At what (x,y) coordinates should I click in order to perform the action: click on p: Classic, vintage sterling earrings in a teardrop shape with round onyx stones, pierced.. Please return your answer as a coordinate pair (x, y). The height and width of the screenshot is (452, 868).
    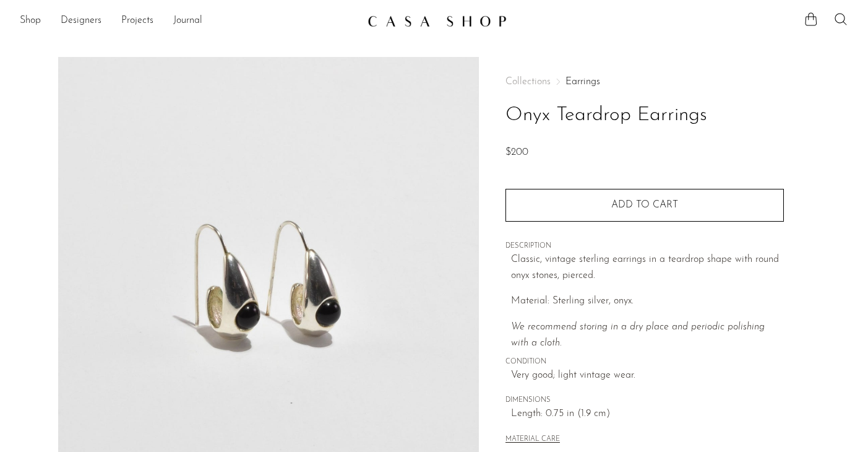
    Looking at the image, I should click on (648, 268).